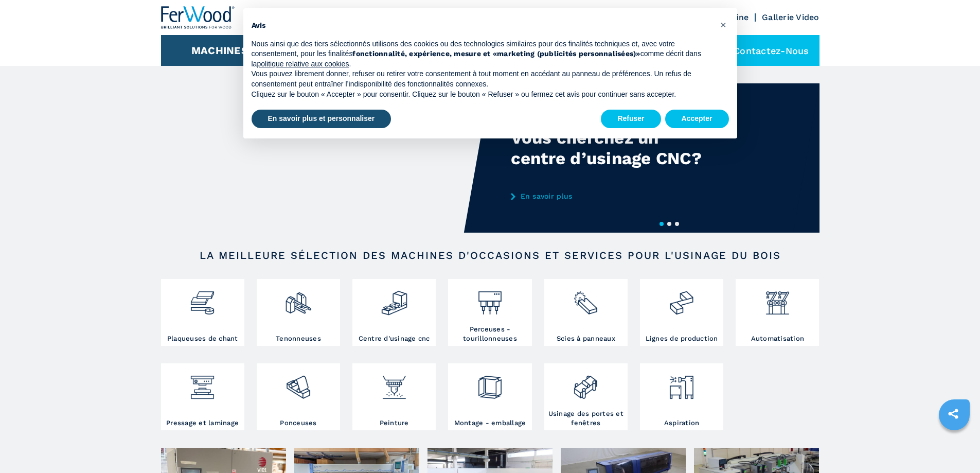 The height and width of the screenshot is (473, 980). Describe the element at coordinates (490, 423) in the screenshot. I see `h3: Montage - emballage` at that location.